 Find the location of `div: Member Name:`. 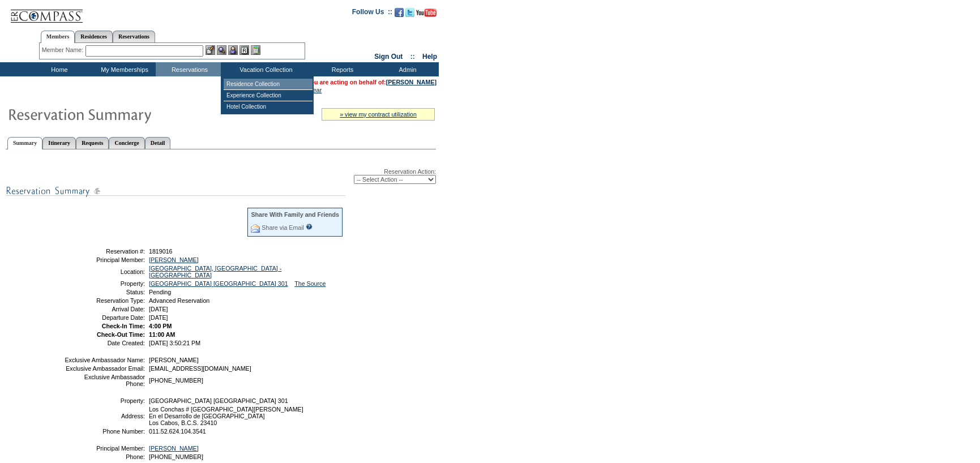

div: Member Name: is located at coordinates (63, 50).